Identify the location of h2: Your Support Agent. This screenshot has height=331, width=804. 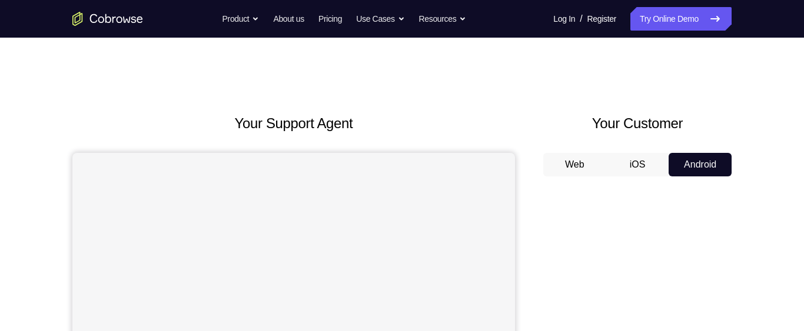
(294, 124).